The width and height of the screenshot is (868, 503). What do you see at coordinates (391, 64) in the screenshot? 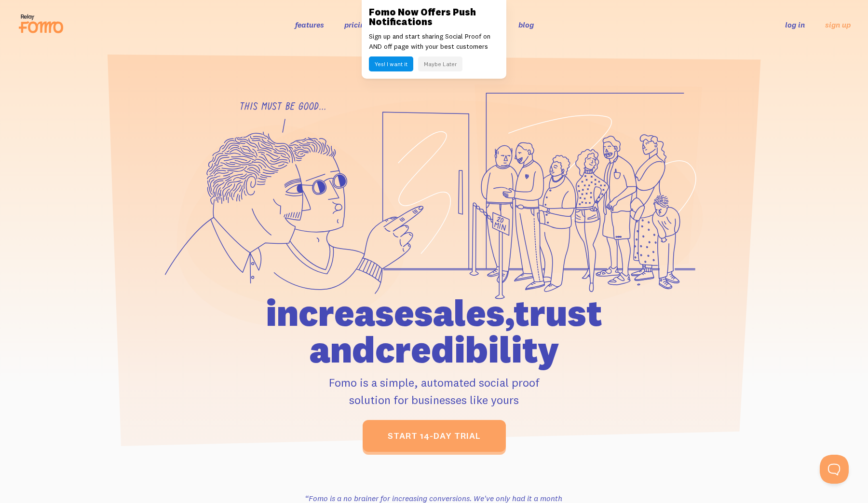
I see `button: Yes! I want it` at bounding box center [391, 64].